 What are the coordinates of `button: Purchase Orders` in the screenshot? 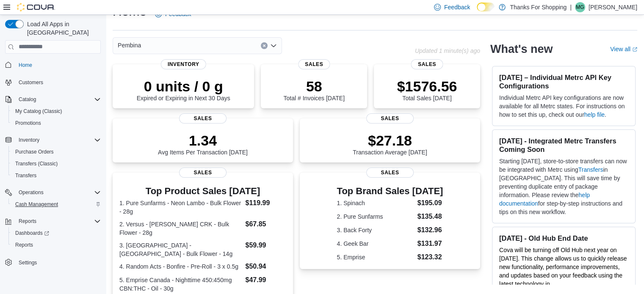 It's located at (56, 152).